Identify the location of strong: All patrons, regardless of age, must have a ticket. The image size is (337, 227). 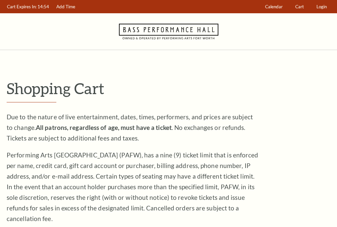
(104, 127).